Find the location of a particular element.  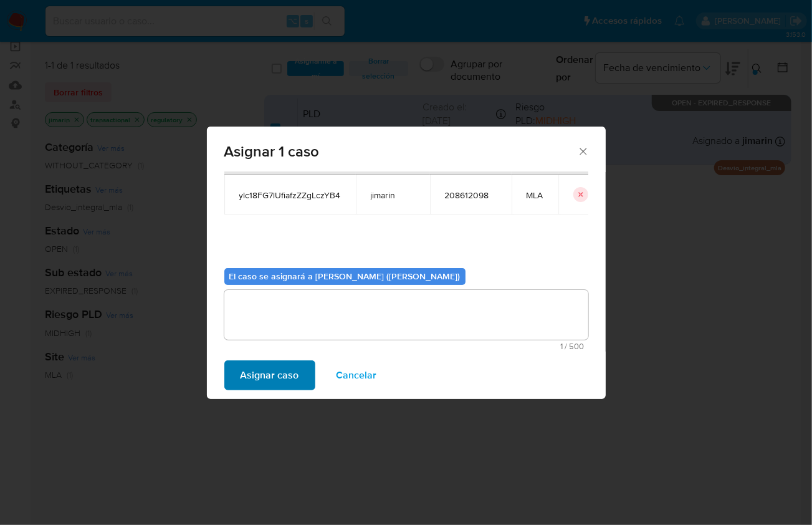

span: ylc18FG7lUfiafzZZgLczYB4 is located at coordinates (290, 195).